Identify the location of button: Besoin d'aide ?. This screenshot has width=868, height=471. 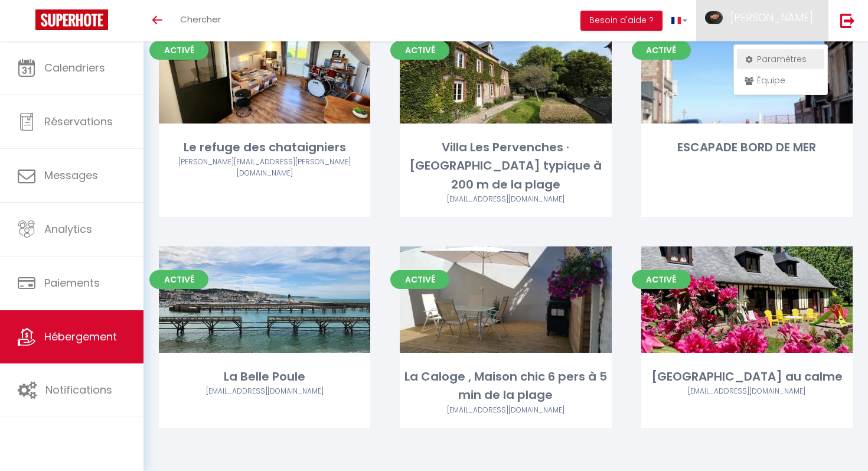
(622, 21).